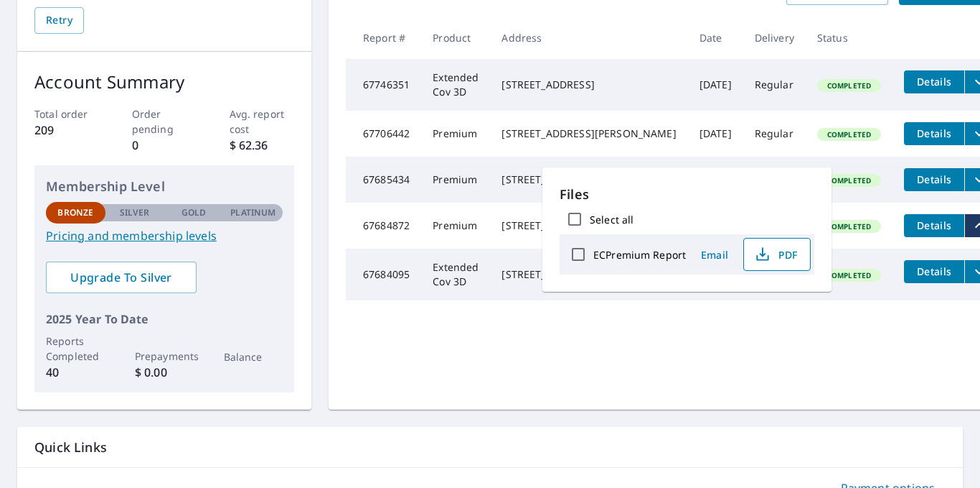 This screenshot has width=980, height=488. What do you see at coordinates (456, 37) in the screenshot?
I see `th: Product` at bounding box center [456, 37].